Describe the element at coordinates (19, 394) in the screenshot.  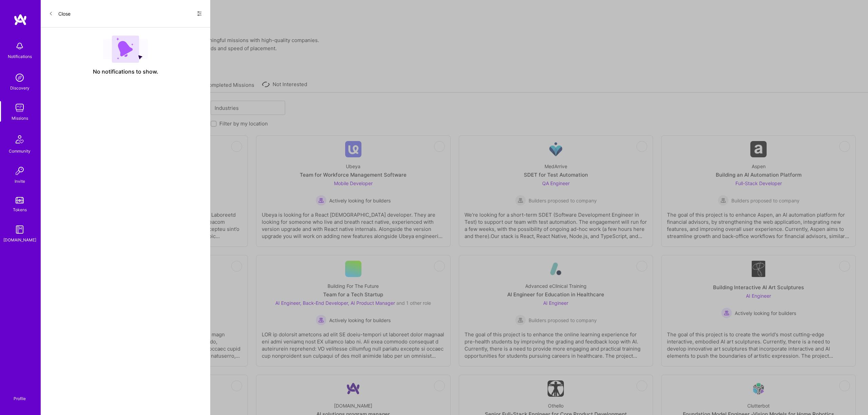
I see `a: Profile` at that location.